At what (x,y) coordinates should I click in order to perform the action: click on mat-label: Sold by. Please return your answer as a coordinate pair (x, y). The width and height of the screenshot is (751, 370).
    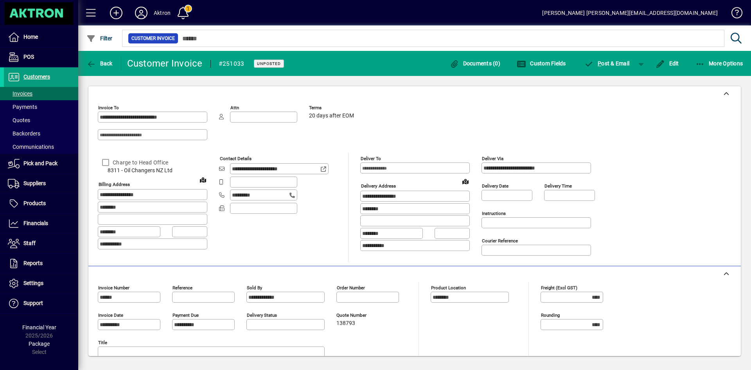
    Looking at the image, I should click on (254, 287).